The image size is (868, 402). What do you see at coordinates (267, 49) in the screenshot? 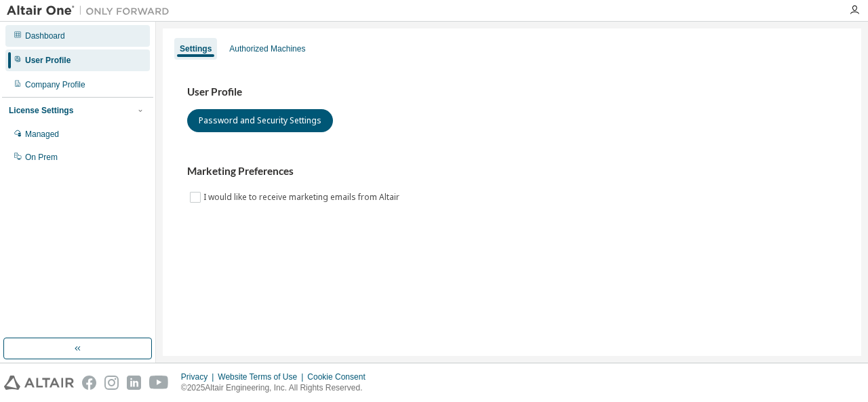
I see `div: Authorized Machines` at bounding box center [267, 49].